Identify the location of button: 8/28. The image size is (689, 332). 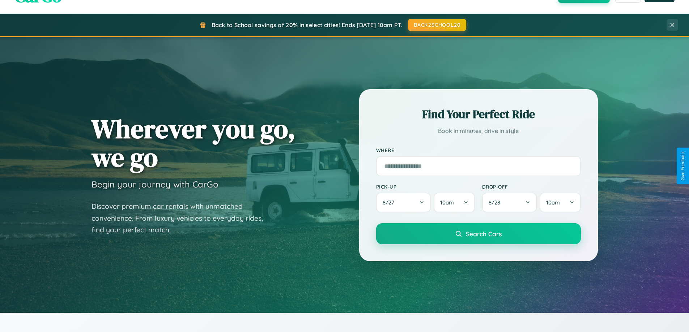
(509, 202).